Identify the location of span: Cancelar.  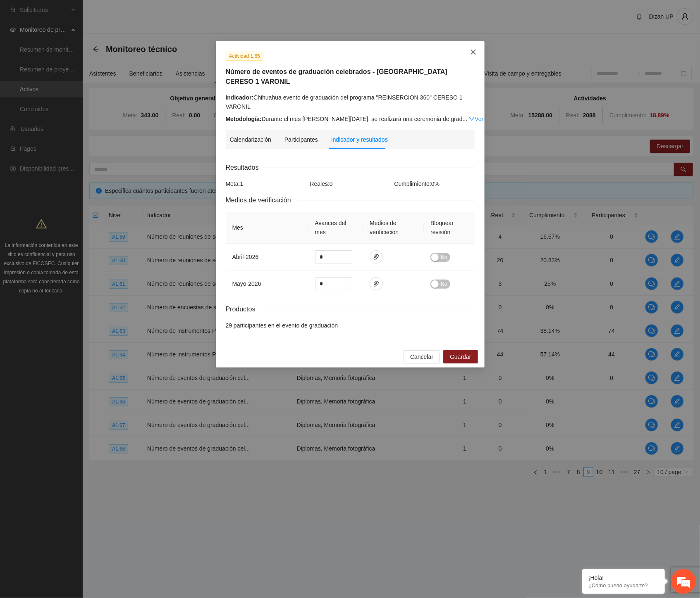
(422, 357).